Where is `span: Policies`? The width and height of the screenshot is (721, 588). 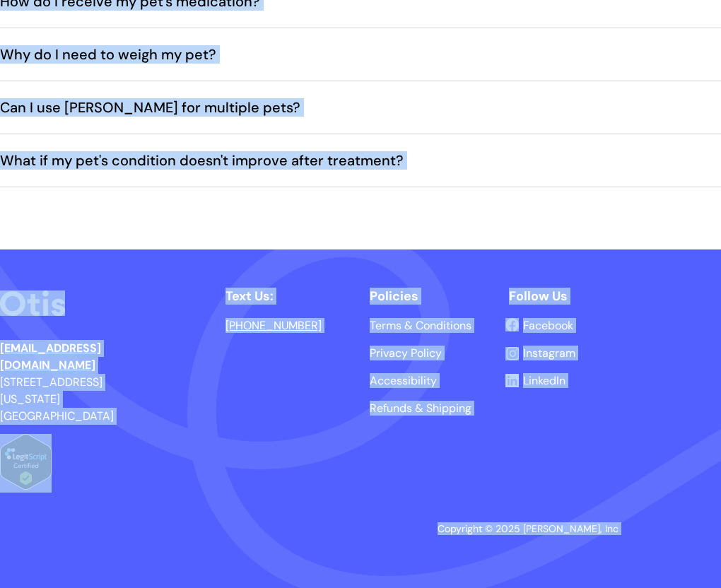 span: Policies is located at coordinates (394, 296).